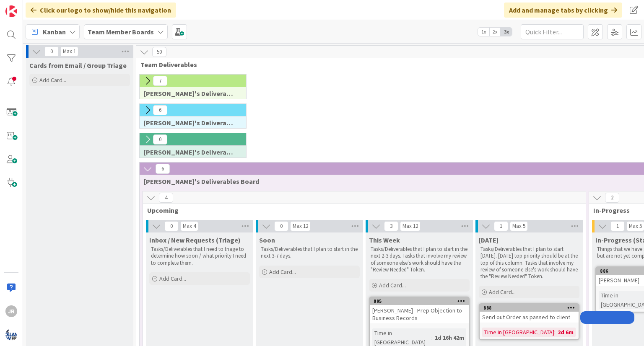  What do you see at coordinates (450, 338) in the screenshot?
I see `div: 1d 16h 42m` at bounding box center [450, 338].